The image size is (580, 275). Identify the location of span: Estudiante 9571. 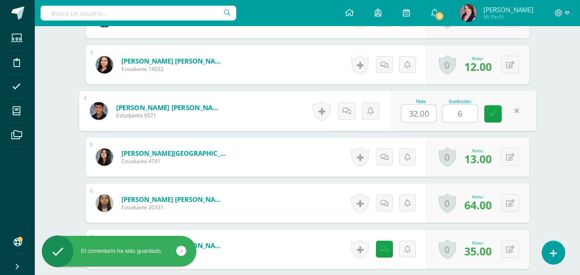
(169, 116).